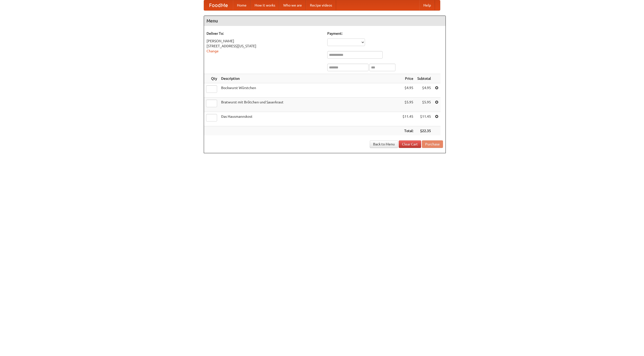 The height and width of the screenshot is (356, 644). What do you see at coordinates (325, 21) in the screenshot?
I see `h4: Menu` at bounding box center [325, 21].